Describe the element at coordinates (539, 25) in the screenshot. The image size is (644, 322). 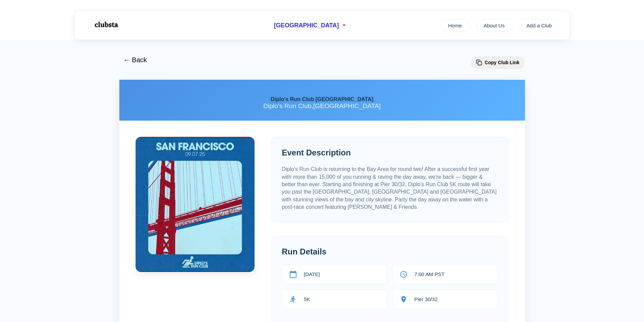
I see `a: Add a Club` at that location.